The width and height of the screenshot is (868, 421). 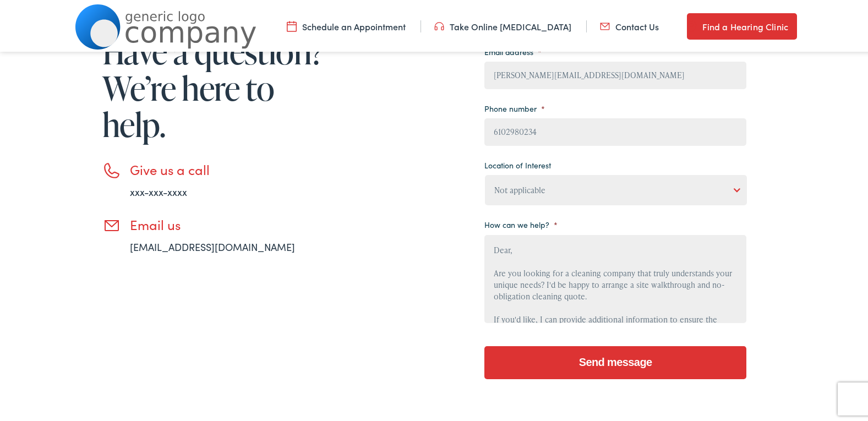 What do you see at coordinates (521, 223) in the screenshot?
I see `label: How can we help?` at bounding box center [521, 223].